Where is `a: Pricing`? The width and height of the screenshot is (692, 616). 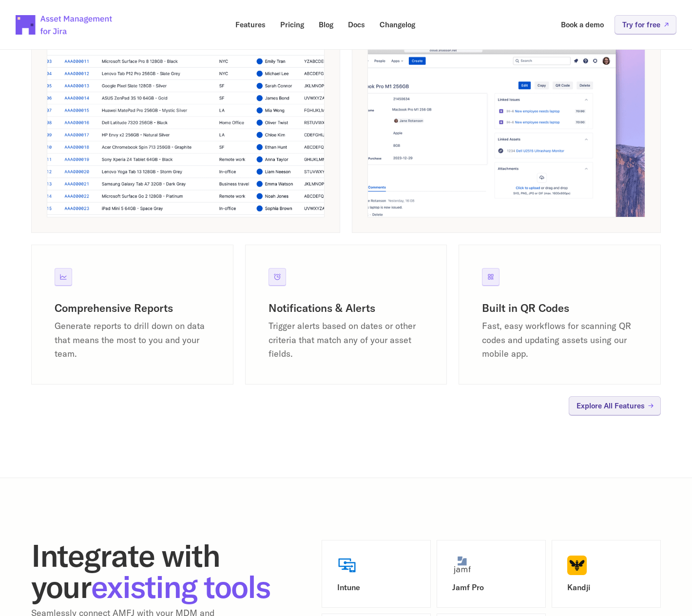
a: Pricing is located at coordinates (292, 24).